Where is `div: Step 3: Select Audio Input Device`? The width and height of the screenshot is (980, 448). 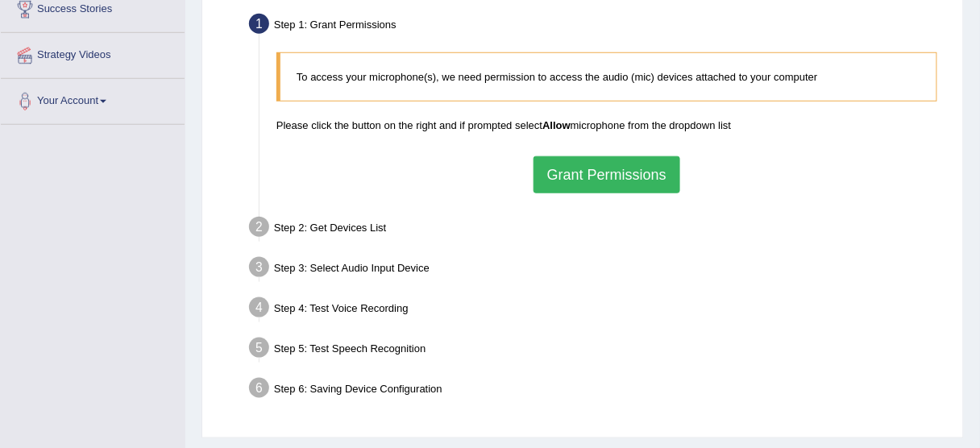 div: Step 3: Select Audio Input Device is located at coordinates (599, 269).